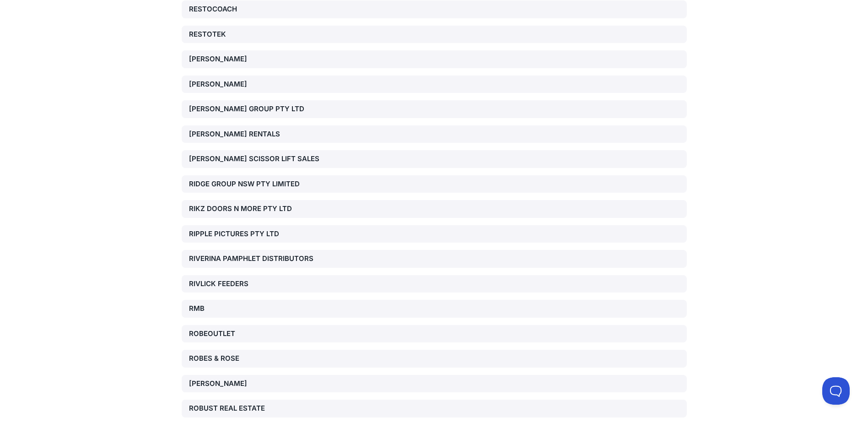  Describe the element at coordinates (434, 209) in the screenshot. I see `a: RIKZ DOORS N MORE PTY LTD` at that location.